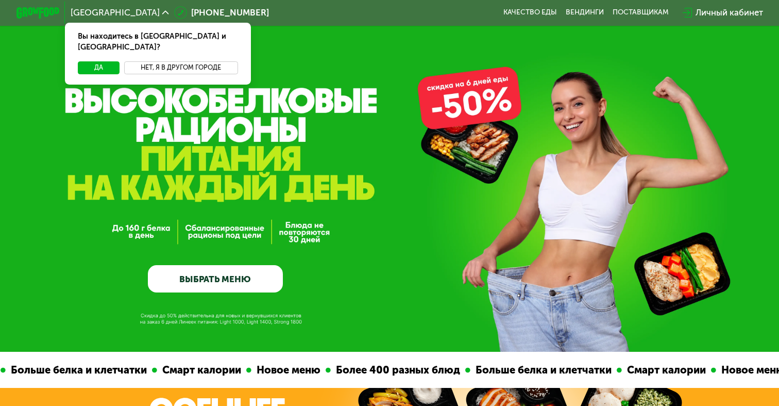  Describe the element at coordinates (530, 12) in the screenshot. I see `a: Качество еды` at that location.